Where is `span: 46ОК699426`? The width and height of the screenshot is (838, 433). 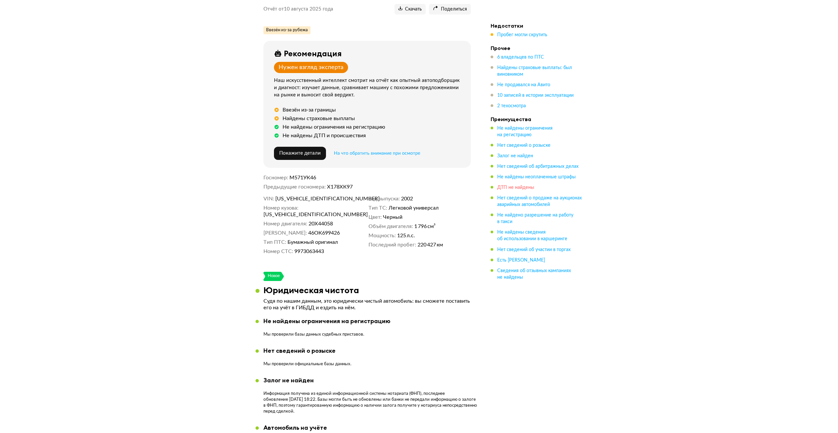
span: 46ОК699426 is located at coordinates (324, 233).